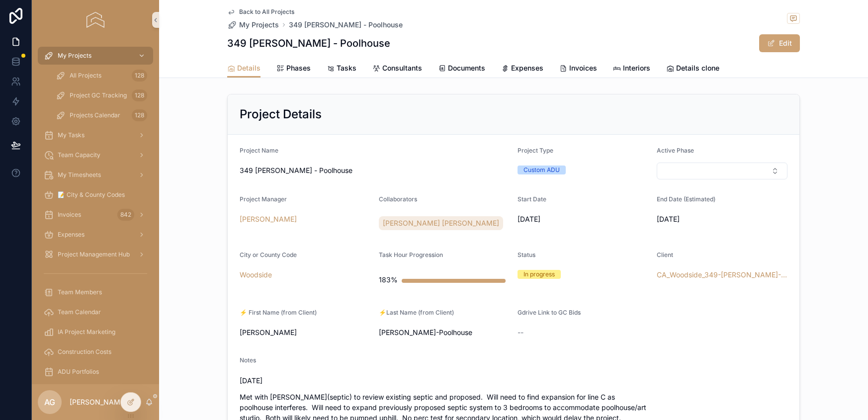  I want to click on span: Details clone, so click(698, 68).